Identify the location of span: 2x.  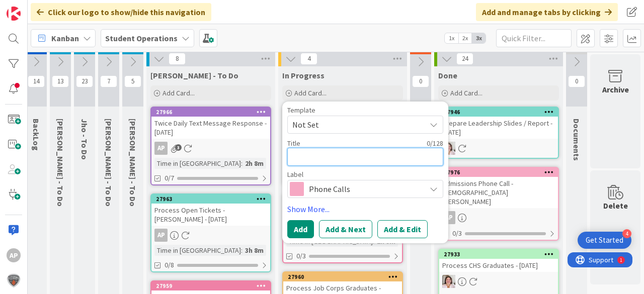
(465, 38).